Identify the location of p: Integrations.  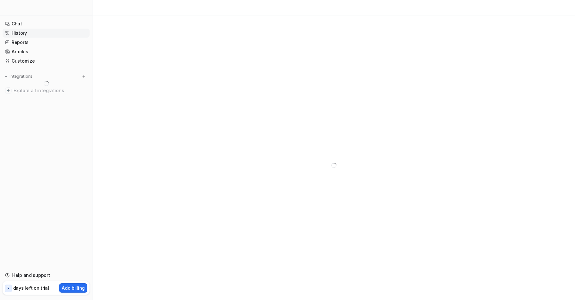
(21, 76).